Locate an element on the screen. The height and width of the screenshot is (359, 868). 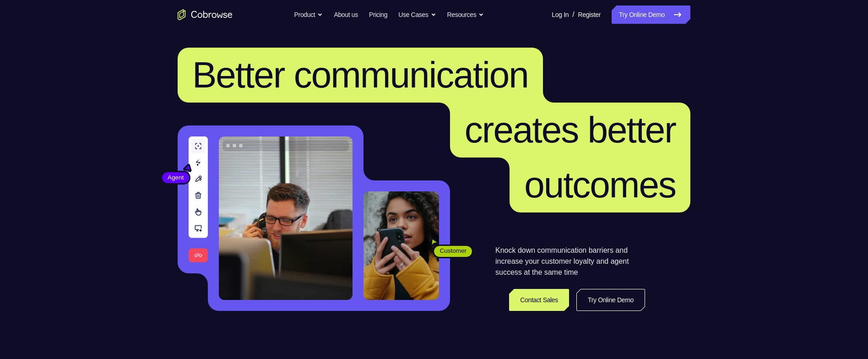
img: A customer support agent talking on the phone is located at coordinates (286, 218).